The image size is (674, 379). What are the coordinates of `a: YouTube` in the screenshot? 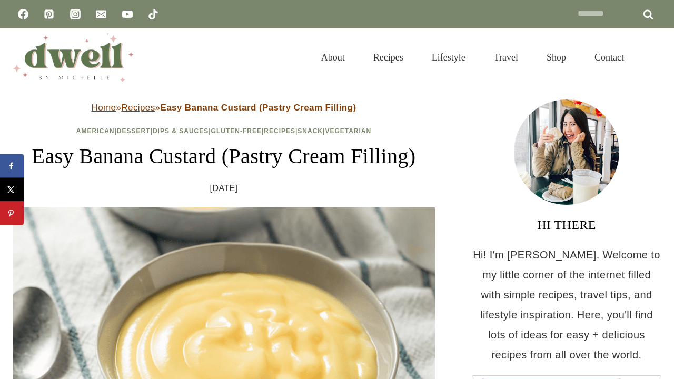 It's located at (127, 14).